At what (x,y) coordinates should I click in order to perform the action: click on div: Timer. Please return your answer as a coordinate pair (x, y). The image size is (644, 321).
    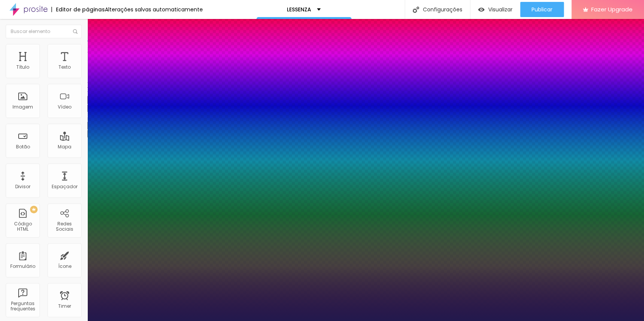
    Looking at the image, I should click on (64, 306).